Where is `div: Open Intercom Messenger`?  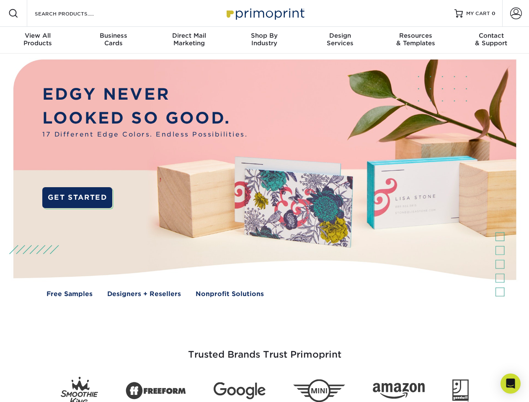
div: Open Intercom Messenger is located at coordinates (510, 383).